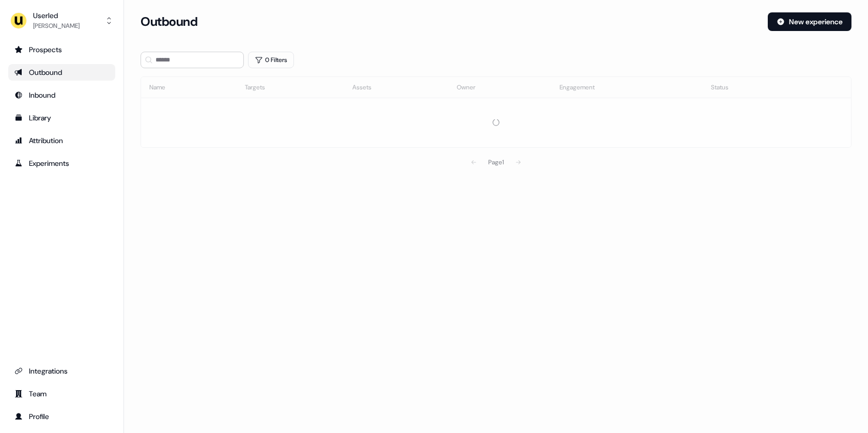 Image resolution: width=868 pixels, height=433 pixels. Describe the element at coordinates (61, 371) in the screenshot. I see `div: Integrations` at that location.